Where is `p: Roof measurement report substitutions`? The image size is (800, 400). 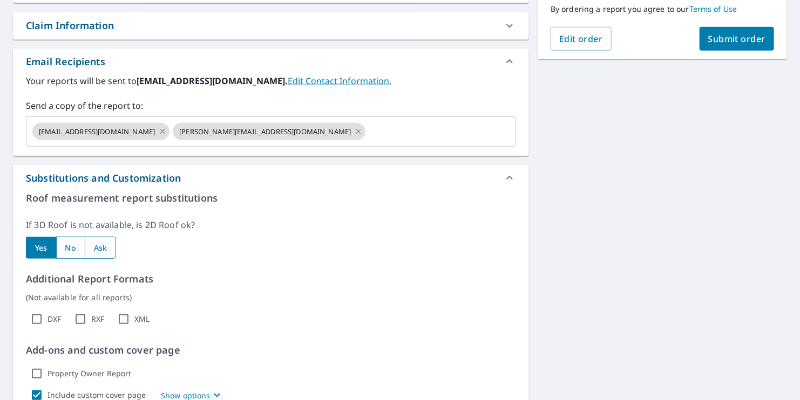
p: Roof measurement report substitutions is located at coordinates (271, 198).